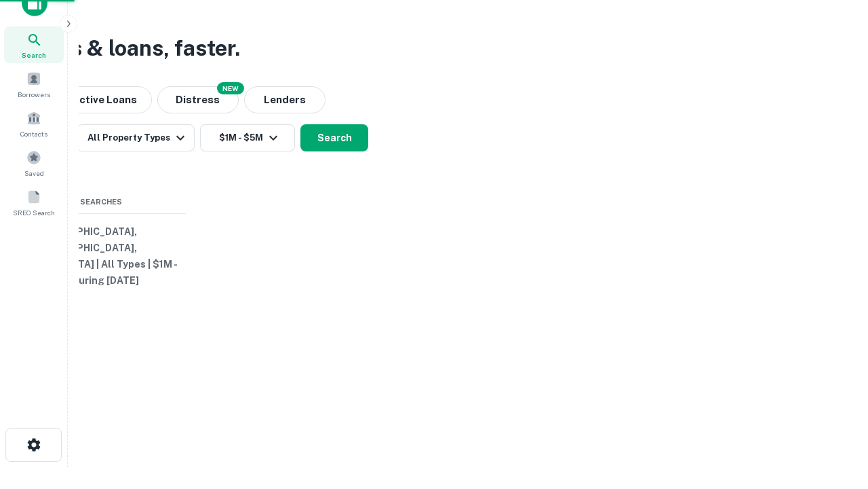 The width and height of the screenshot is (868, 489). What do you see at coordinates (136, 138) in the screenshot?
I see `button: All Property Types` at bounding box center [136, 138].